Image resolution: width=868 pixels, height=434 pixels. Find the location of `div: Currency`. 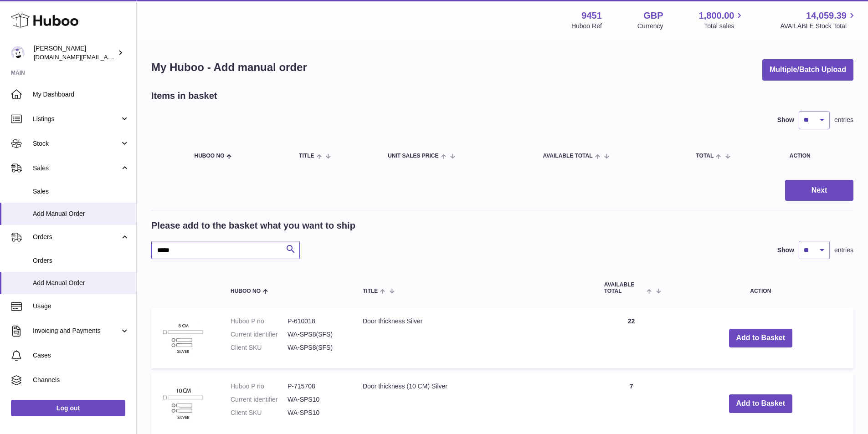

div: Currency is located at coordinates (650, 26).